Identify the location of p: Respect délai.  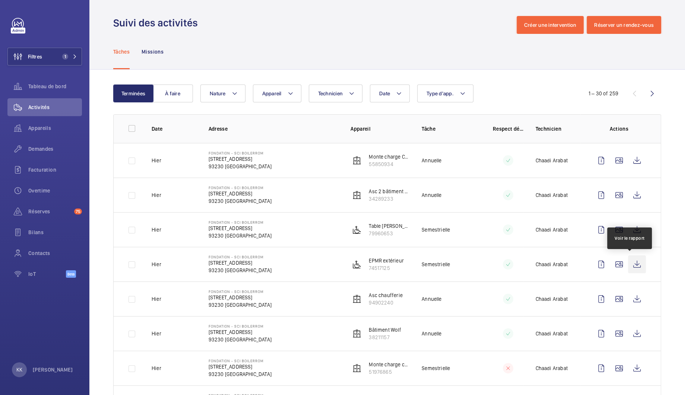
(508, 129).